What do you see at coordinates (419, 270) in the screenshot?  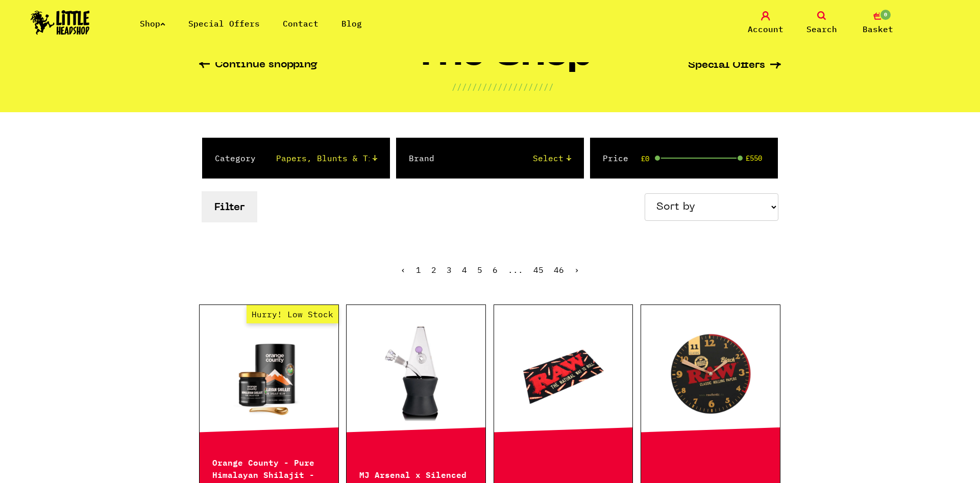 I see `a: 1` at bounding box center [419, 270].